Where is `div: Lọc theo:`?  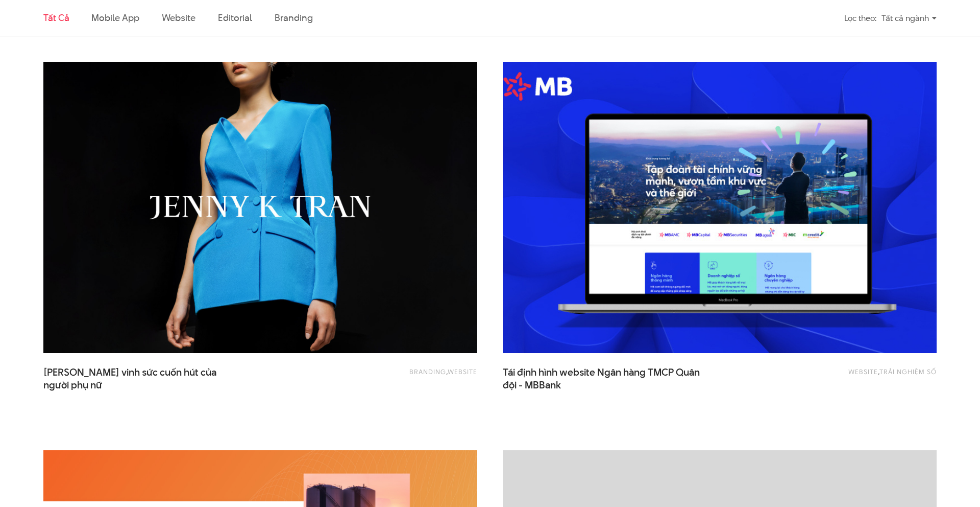 div: Lọc theo: is located at coordinates (860, 18).